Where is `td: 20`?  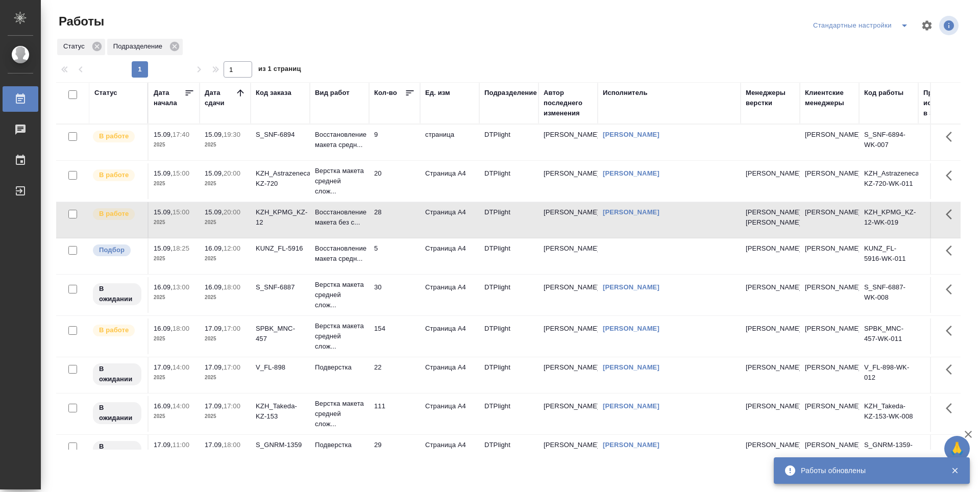
td: 20 is located at coordinates (394, 181).